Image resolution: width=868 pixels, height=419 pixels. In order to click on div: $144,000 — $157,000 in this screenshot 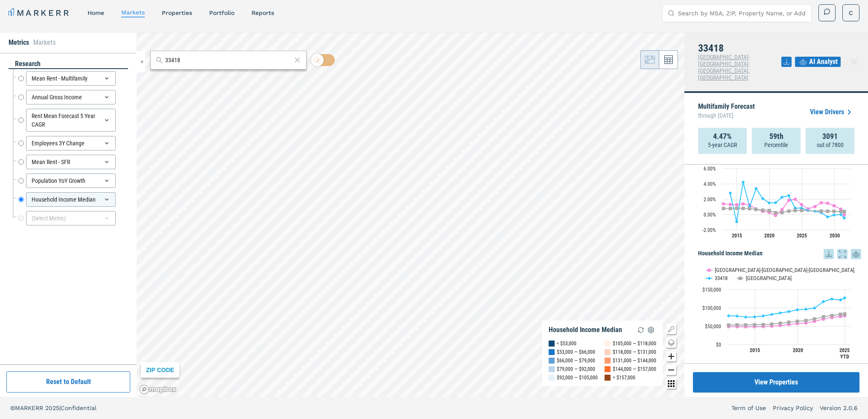, I will do `click(635, 370)`.